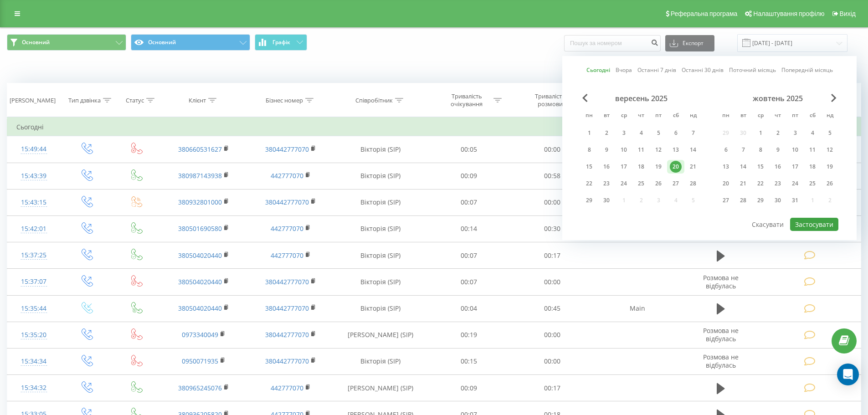 The height and width of the screenshot is (415, 868). What do you see at coordinates (812, 150) in the screenshot?
I see `div: 11` at bounding box center [812, 150].